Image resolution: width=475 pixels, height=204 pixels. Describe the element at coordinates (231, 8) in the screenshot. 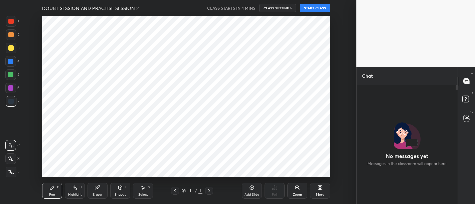

I see `h5: CLASS STARTS IN 4 MINS` at that location.